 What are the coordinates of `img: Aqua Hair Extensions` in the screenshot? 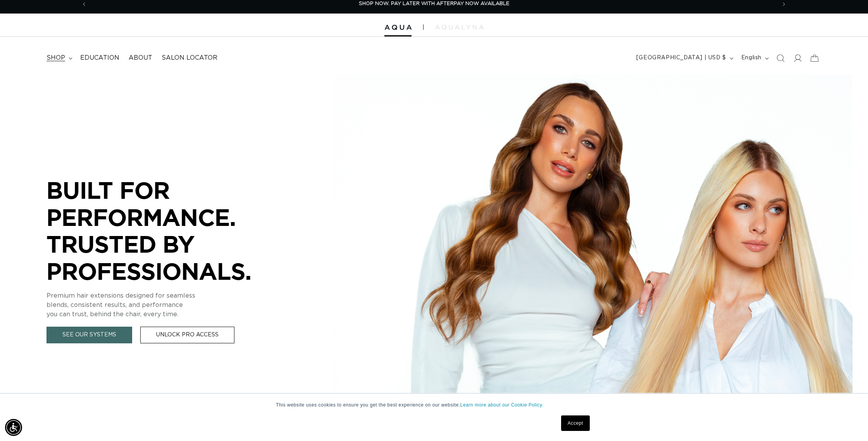 It's located at (398, 27).